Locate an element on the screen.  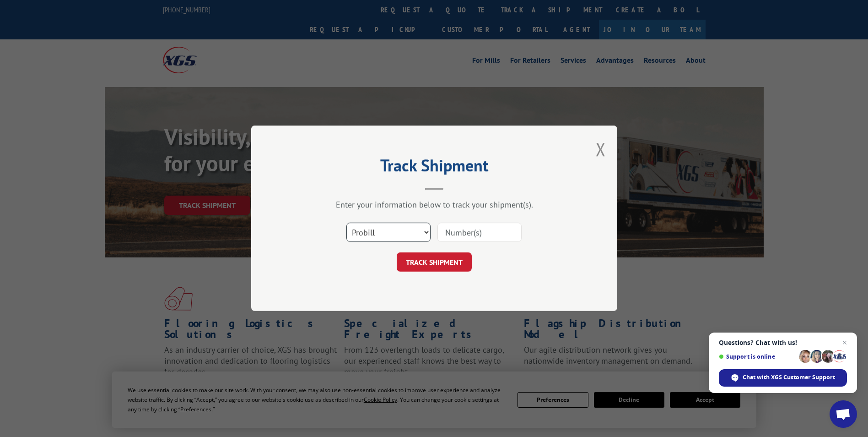
div: Enter your information below to track your shipment(s). is located at coordinates (434, 204).